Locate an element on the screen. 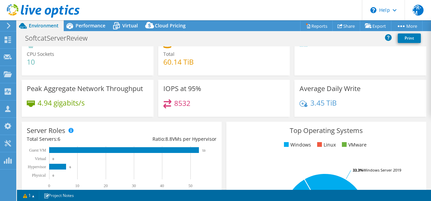 This screenshot has width=431, height=201. span: Cloud Pricing is located at coordinates (170, 25).